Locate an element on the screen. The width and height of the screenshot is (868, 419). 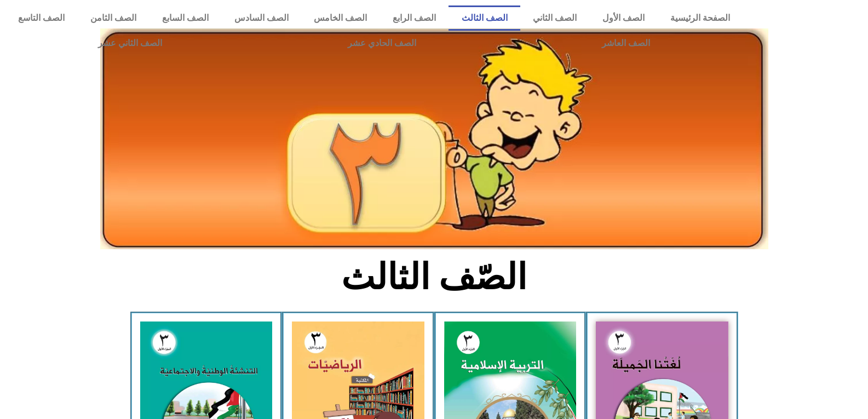
a: الصف الثاني عشر is located at coordinates (130, 43).